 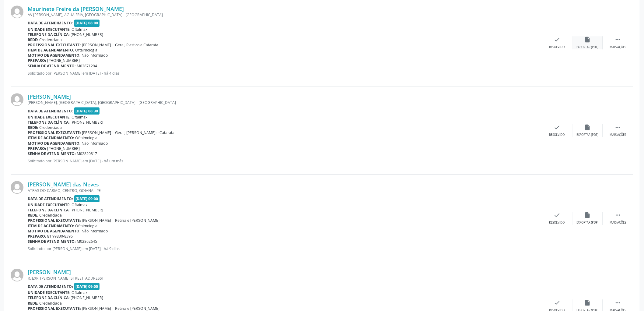 What do you see at coordinates (285, 190) in the screenshot?
I see `div: ATRAS DO CARMO, CENTRO, GOIANA - PE` at bounding box center [285, 190].